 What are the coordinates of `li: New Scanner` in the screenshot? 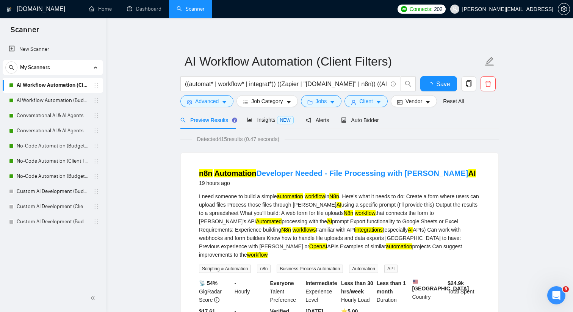 It's located at (53, 49).